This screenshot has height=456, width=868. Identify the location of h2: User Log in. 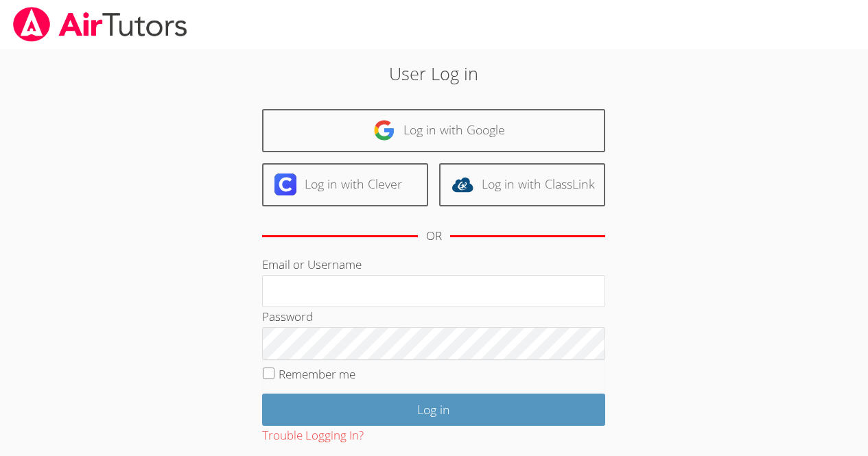
(433, 73).